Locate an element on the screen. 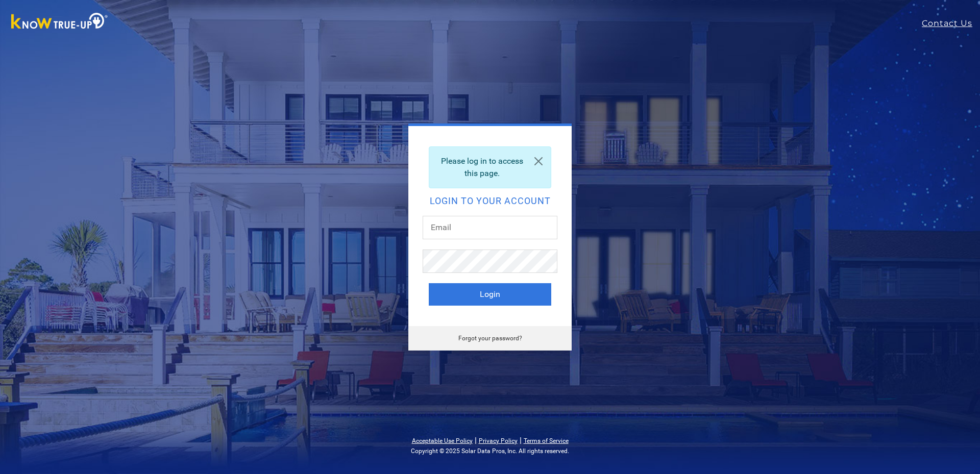 The image size is (980, 474). img: Know True-Up is located at coordinates (60, 22).